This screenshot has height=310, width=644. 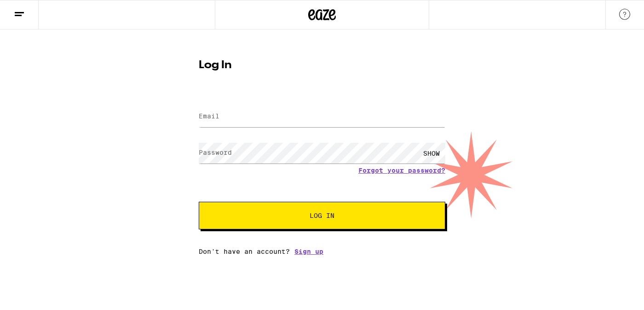 I want to click on div: SHOW, so click(x=432, y=153).